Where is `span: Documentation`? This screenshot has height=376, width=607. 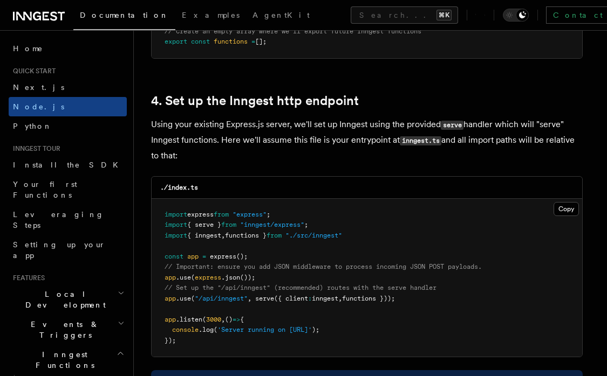
span: Documentation is located at coordinates (124, 15).